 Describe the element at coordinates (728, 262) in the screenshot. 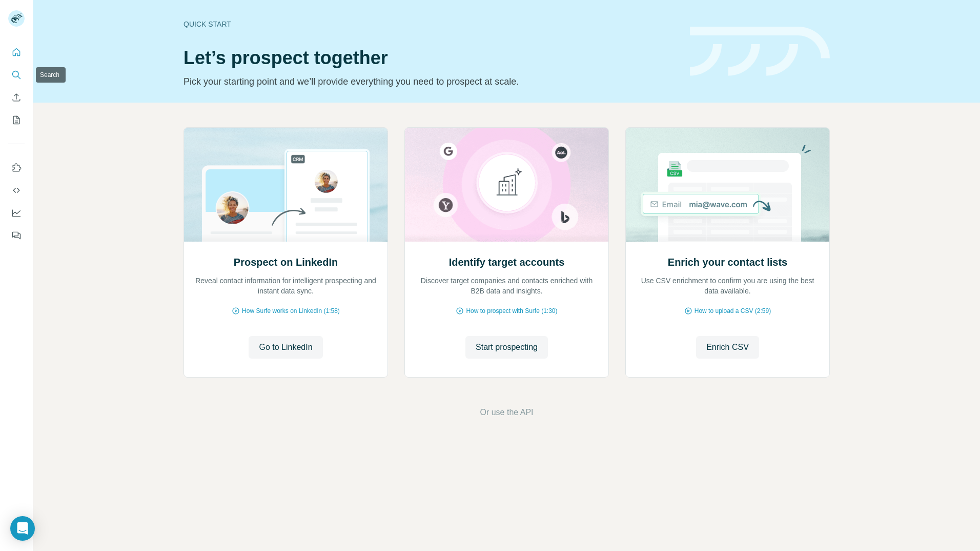

I see `h2: Enrich your contact lists` at that location.